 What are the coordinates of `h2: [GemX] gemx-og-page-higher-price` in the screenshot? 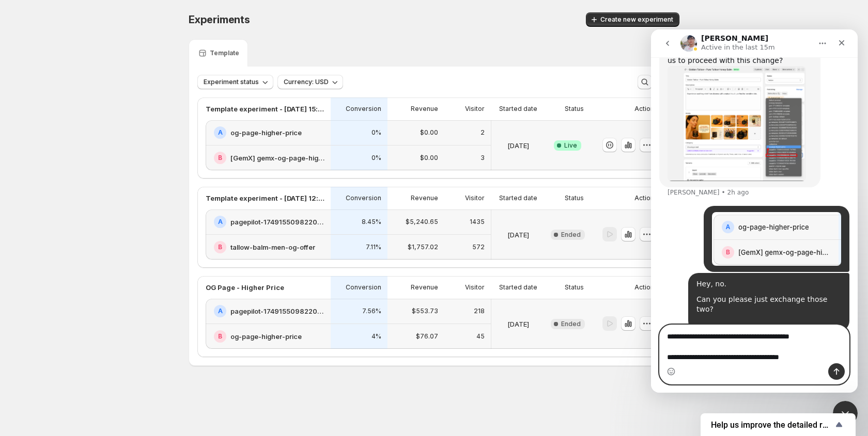 It's located at (277, 158).